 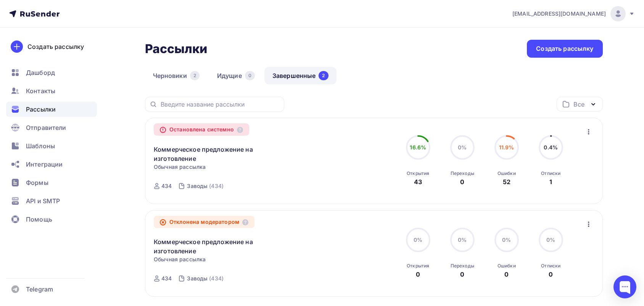 I want to click on span: API и SMTP, so click(x=43, y=201).